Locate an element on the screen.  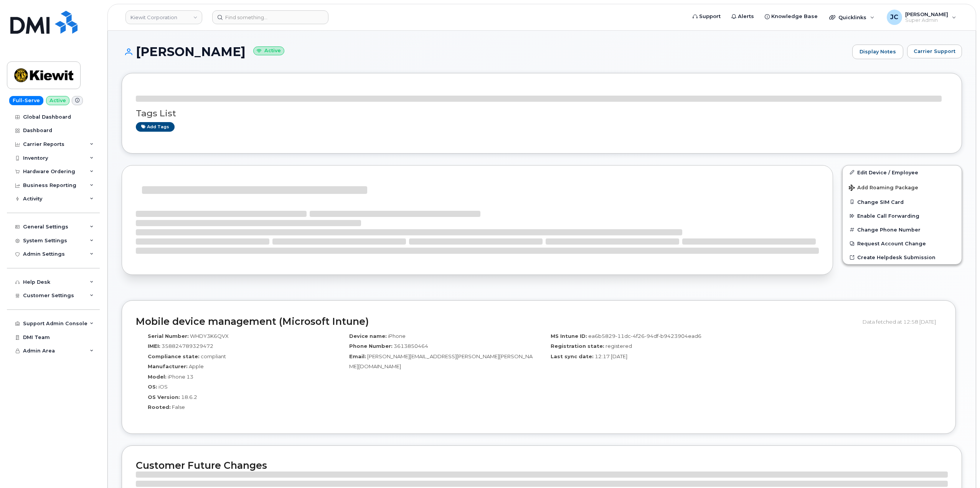
span: 358824789329472 is located at coordinates (187, 346).